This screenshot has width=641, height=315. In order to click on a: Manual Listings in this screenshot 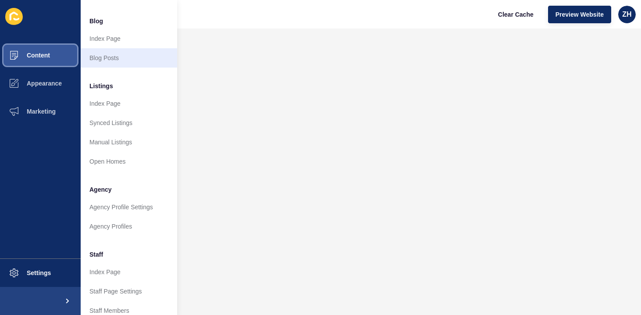, I will do `click(129, 142)`.